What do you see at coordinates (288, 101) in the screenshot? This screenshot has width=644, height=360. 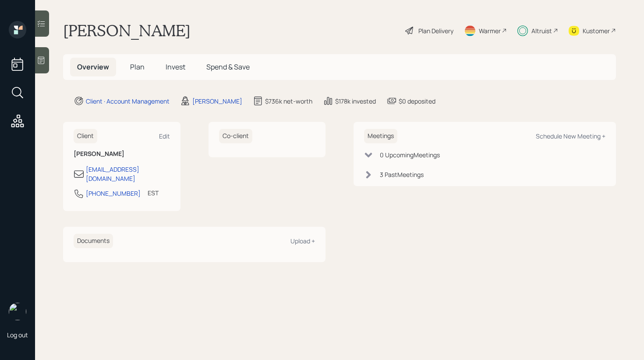 I see `div: $736k net-worth` at bounding box center [288, 101].